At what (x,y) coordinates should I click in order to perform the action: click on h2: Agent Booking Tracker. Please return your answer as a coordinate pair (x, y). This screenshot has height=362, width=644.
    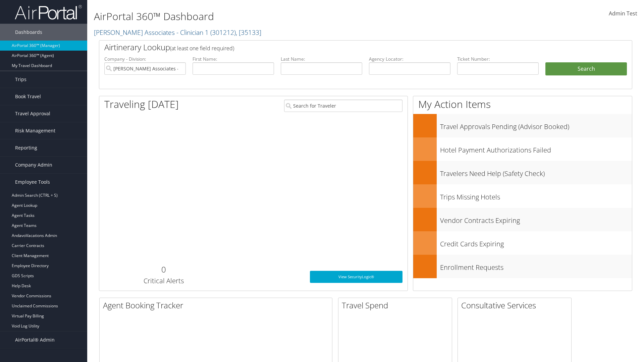
    Looking at the image, I should click on (218, 305).